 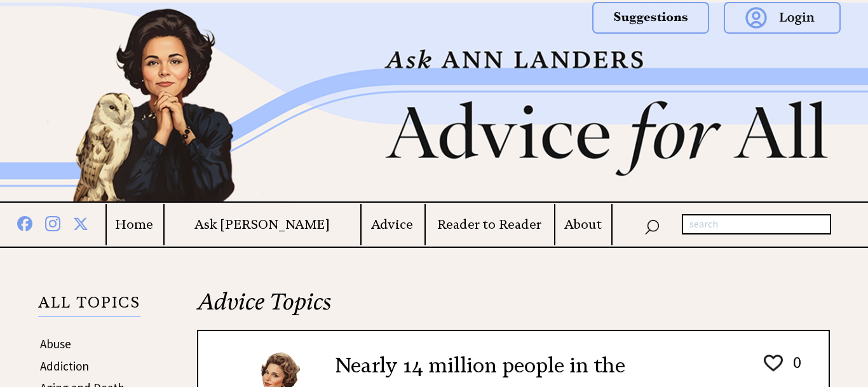 I want to click on a: Reader to Reader, so click(x=489, y=224).